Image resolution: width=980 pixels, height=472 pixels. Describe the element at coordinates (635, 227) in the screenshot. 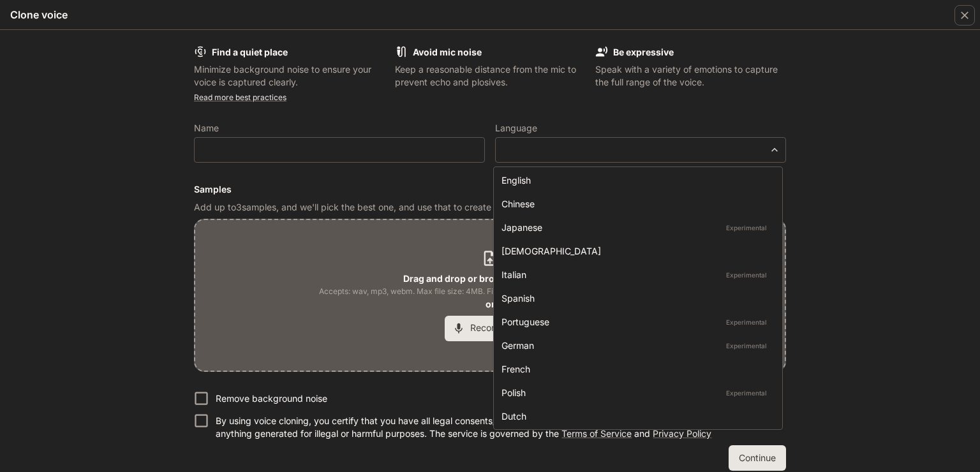

I see `div: Japanese` at that location.